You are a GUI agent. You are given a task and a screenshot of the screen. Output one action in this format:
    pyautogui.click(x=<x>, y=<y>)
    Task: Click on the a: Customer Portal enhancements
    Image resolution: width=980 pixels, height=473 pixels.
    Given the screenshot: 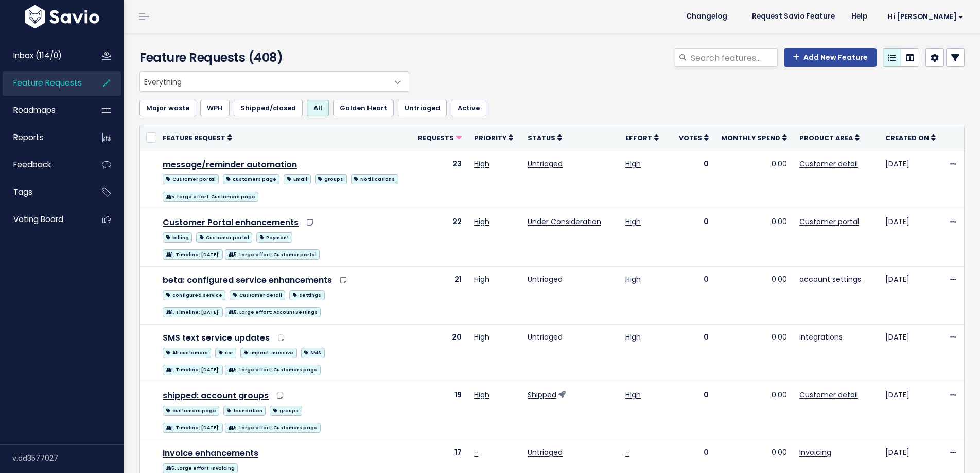 What is the action you would take?
    pyautogui.click(x=231, y=222)
    